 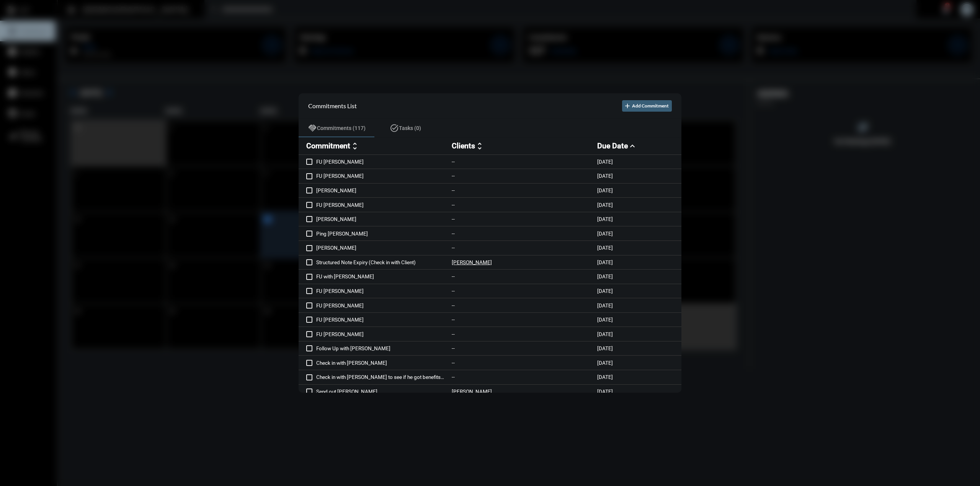 What do you see at coordinates (628, 106) in the screenshot?
I see `mat-icon: add` at bounding box center [628, 106].